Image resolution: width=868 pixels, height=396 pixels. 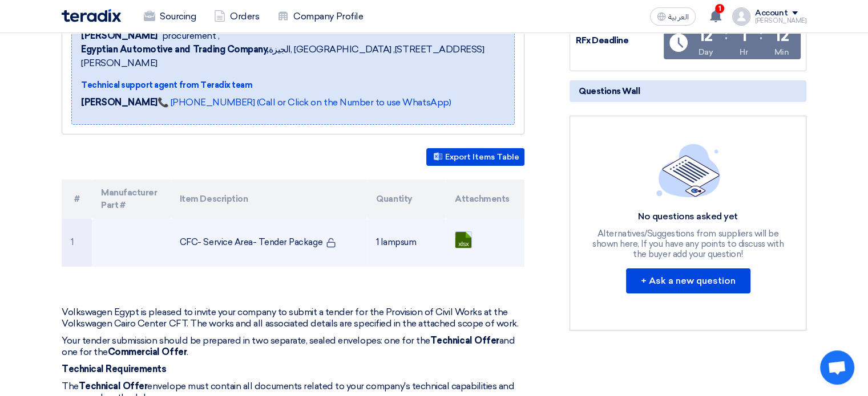 What do you see at coordinates (688, 281) in the screenshot?
I see `button: + Ask a new question` at bounding box center [688, 281].